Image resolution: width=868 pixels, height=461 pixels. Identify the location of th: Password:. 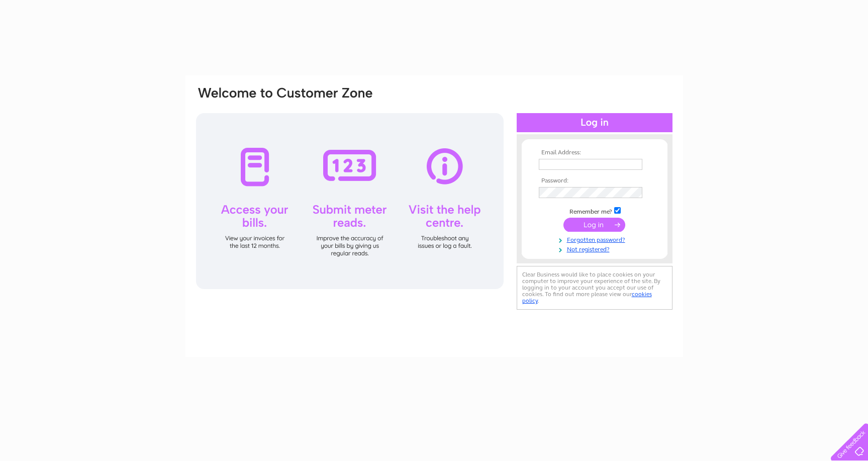
(594, 181).